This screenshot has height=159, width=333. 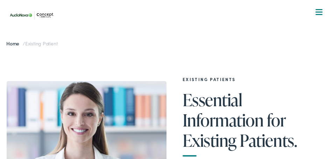 What do you see at coordinates (209, 140) in the screenshot?
I see `span: Existing` at bounding box center [209, 140].